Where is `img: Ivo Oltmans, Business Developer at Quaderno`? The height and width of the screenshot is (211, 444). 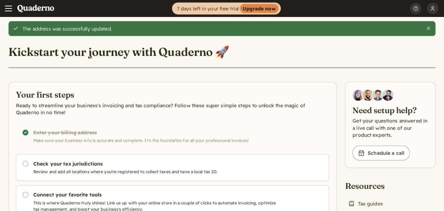 img: Ivo Oltmans, Business Developer at Quaderno is located at coordinates (378, 95).